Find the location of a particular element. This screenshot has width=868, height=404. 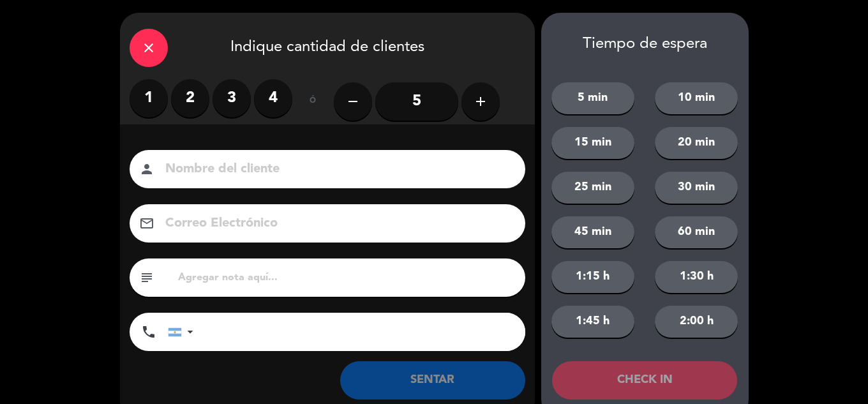

button: SENTAR is located at coordinates (433, 380).